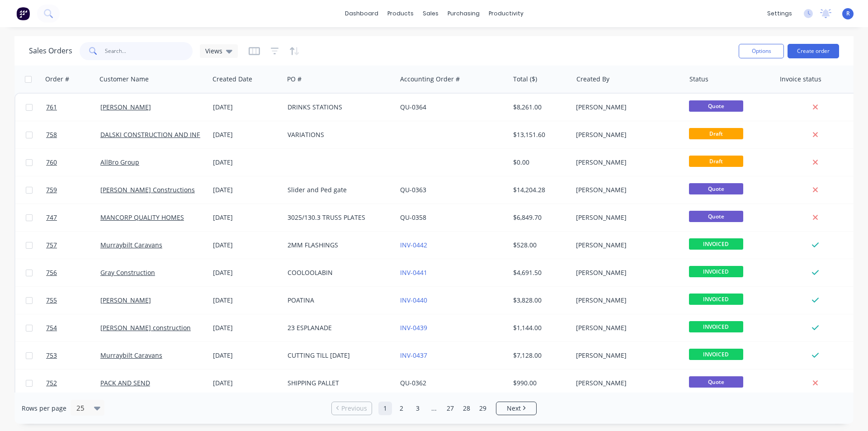 This screenshot has width=868, height=431. What do you see at coordinates (338, 328) in the screenshot?
I see `div: 23 ESPLANADE` at bounding box center [338, 328].